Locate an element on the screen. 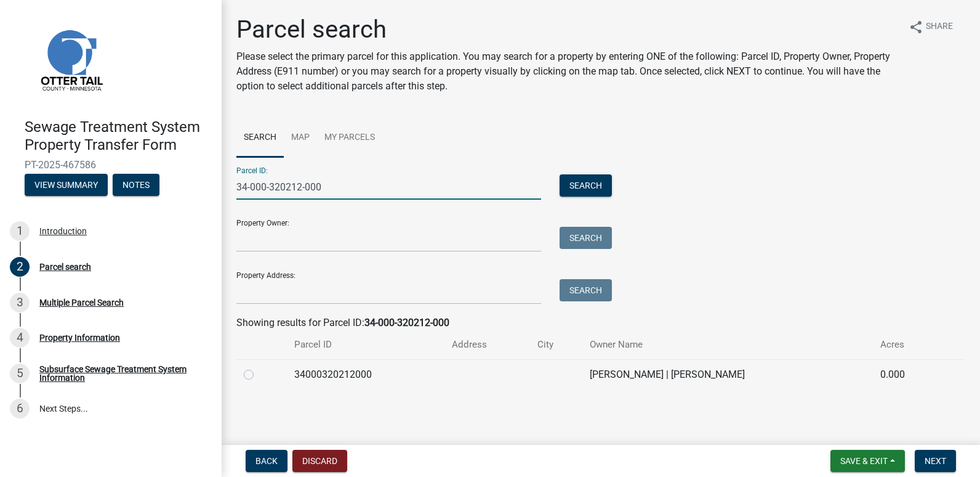 This screenshot has height=477, width=980. a: Search is located at coordinates (260, 138).